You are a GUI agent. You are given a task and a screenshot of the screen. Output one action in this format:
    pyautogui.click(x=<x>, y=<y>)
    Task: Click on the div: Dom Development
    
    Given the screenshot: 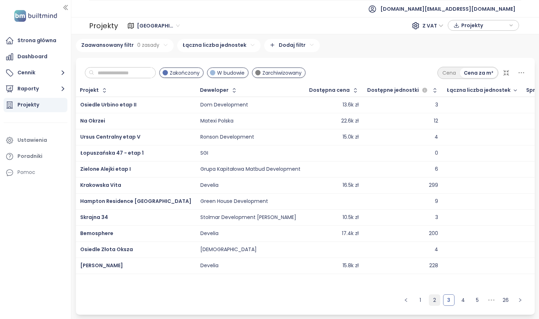 What is the action you would take?
    pyautogui.click(x=224, y=105)
    